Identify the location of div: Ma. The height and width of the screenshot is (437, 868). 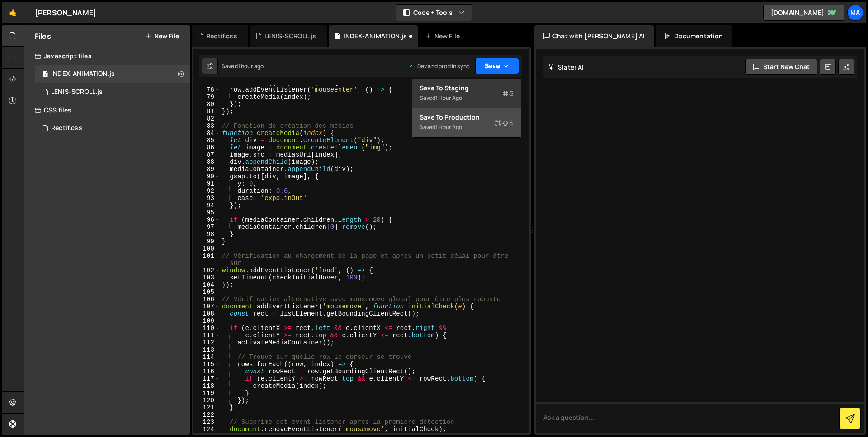
(855, 13).